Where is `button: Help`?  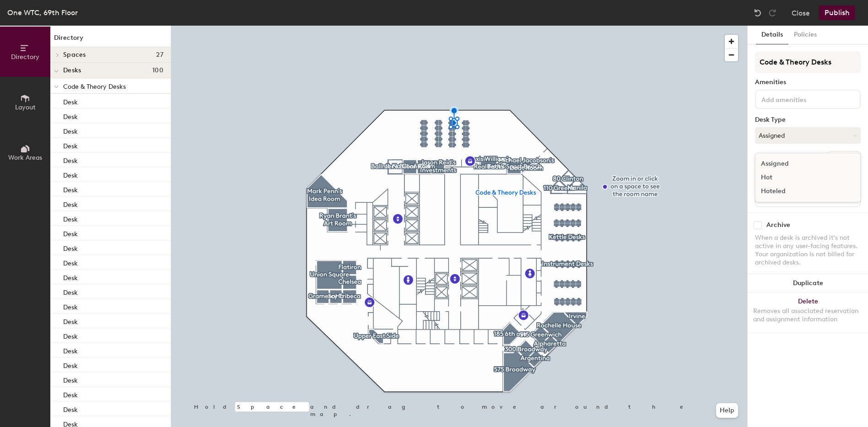
button: Help is located at coordinates (727, 410).